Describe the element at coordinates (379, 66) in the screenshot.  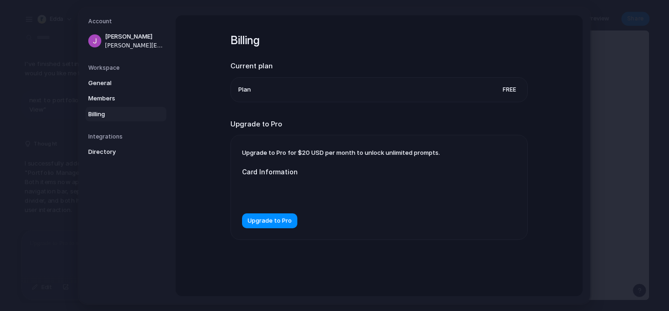
I see `h2: Current plan` at that location.